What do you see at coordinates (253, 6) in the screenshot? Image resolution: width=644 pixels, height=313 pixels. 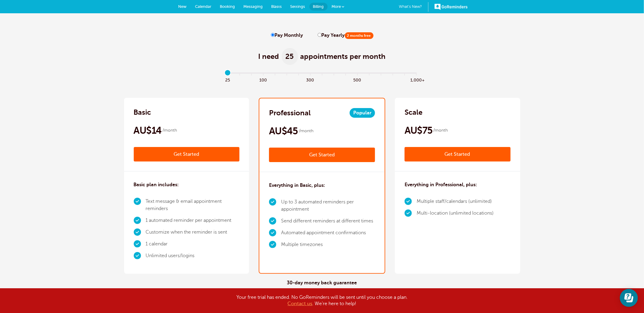 I see `span: Messaging` at bounding box center [253, 6].